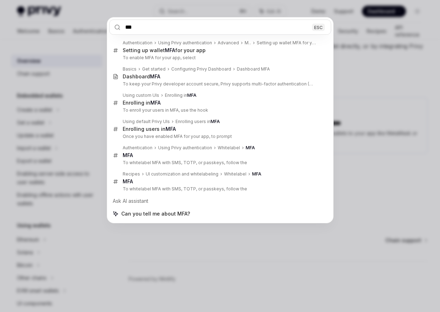 The image size is (440, 312). Describe the element at coordinates (286, 43) in the screenshot. I see `div: Setting up wallet MFA for your app` at that location.